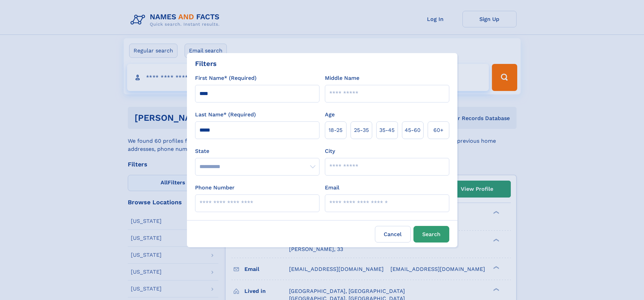 The height and width of the screenshot is (300, 644). I want to click on label: Cancel, so click(393, 234).